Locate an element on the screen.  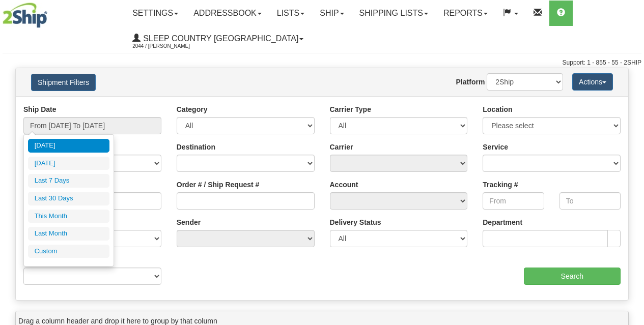
label: Account is located at coordinates (344, 185).